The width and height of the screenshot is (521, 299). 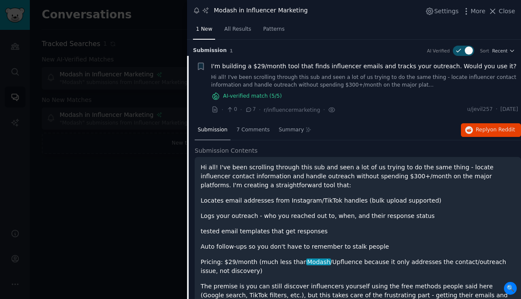 I want to click on span: u/jevil257, so click(x=480, y=109).